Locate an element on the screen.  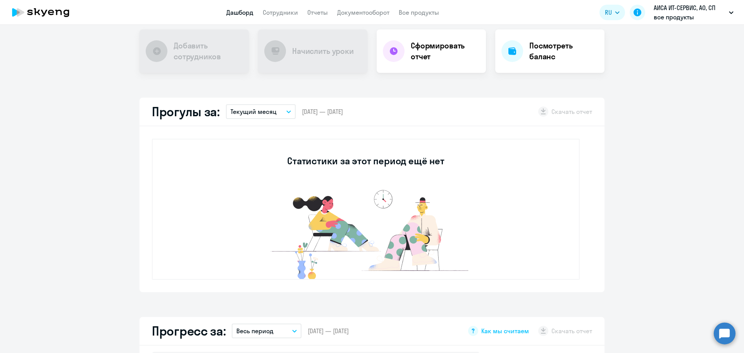
h4: Начислить уроки is located at coordinates (323, 51).